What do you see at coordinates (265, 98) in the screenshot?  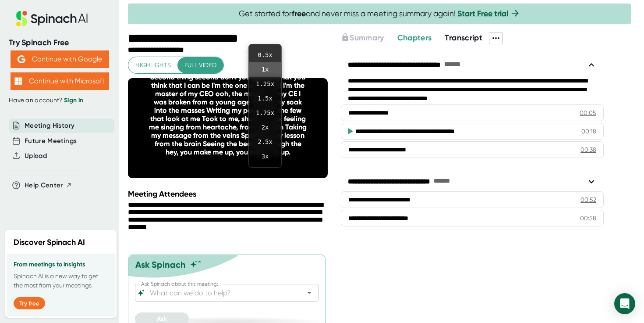 I see `li: 1.5 x` at bounding box center [265, 98].